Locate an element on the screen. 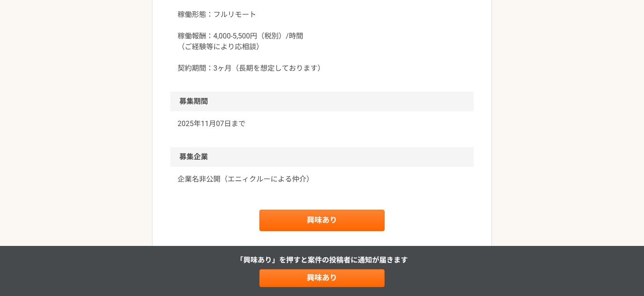 The width and height of the screenshot is (644, 296). h2: 募集期間 is located at coordinates (322, 101).